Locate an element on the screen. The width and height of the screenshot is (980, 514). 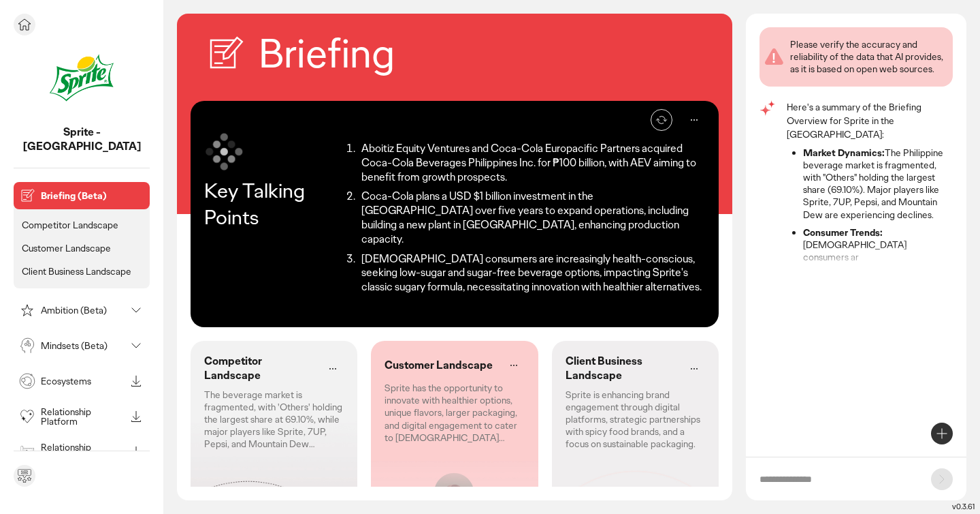
p: Sprite - Philippines is located at coordinates (81, 140).